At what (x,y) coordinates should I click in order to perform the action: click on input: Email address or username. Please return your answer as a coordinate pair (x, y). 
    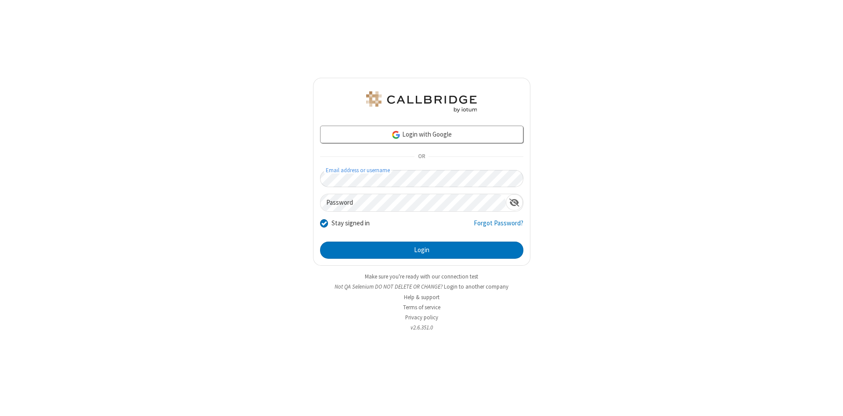
    Looking at the image, I should click on (422, 178).